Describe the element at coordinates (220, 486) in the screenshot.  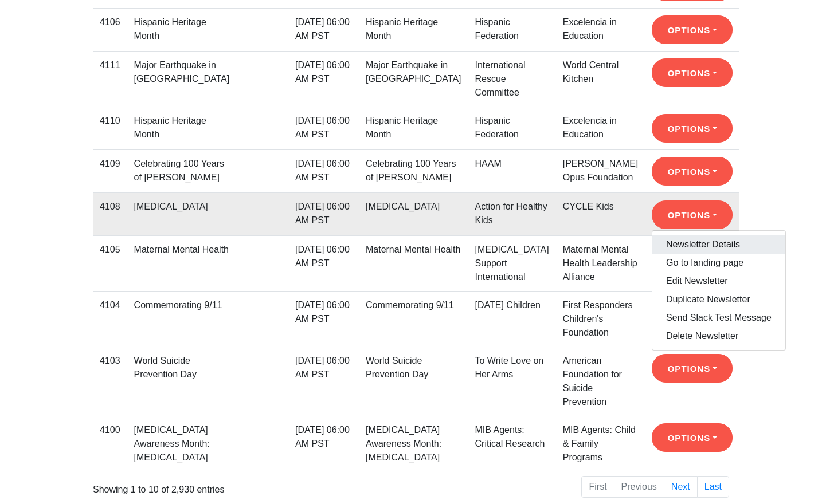
I see `div: Showing 1 to 10 of 2,930 entries` at that location.